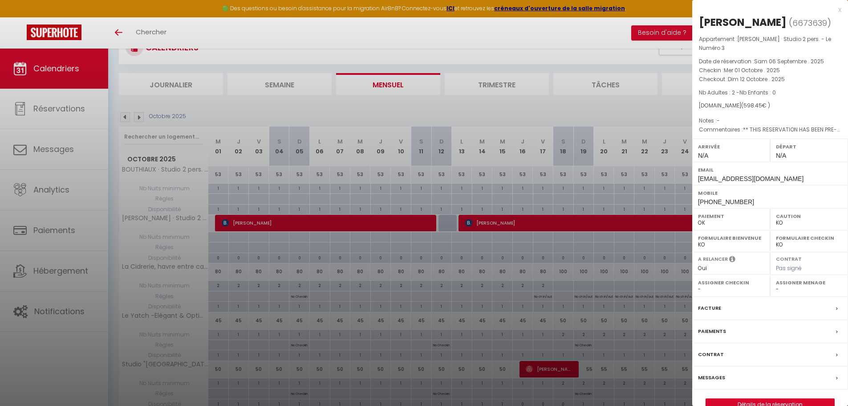  What do you see at coordinates (770, 70) in the screenshot?
I see `p: Checkin :` at bounding box center [770, 70].